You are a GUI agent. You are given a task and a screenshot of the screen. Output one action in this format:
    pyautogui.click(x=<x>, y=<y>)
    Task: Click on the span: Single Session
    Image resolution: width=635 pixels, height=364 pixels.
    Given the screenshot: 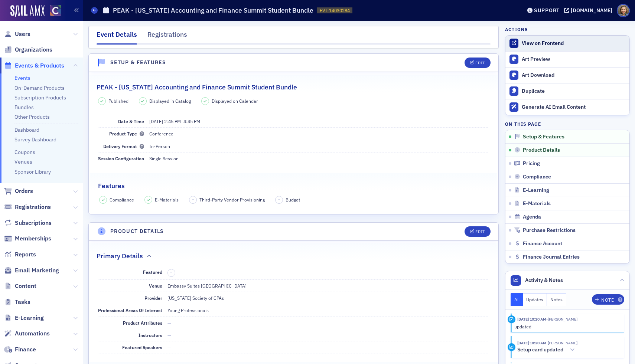 What is the action you would take?
    pyautogui.click(x=164, y=158)
    